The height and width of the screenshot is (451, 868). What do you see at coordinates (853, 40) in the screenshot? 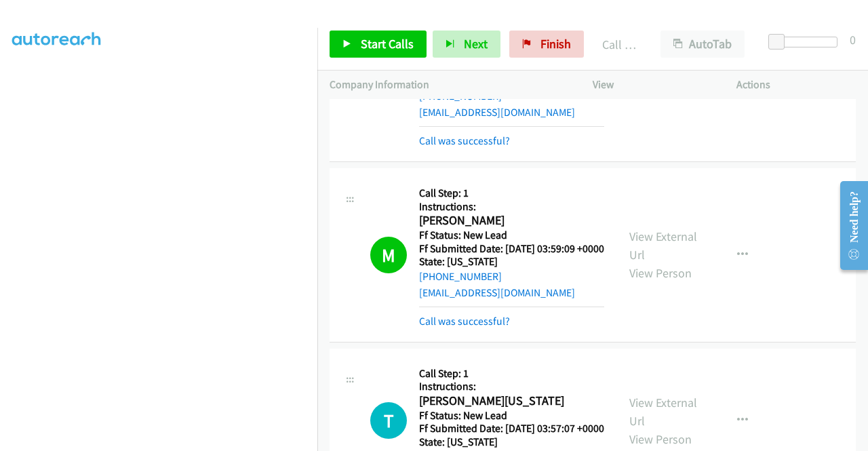
I see `div: 0` at bounding box center [853, 40].